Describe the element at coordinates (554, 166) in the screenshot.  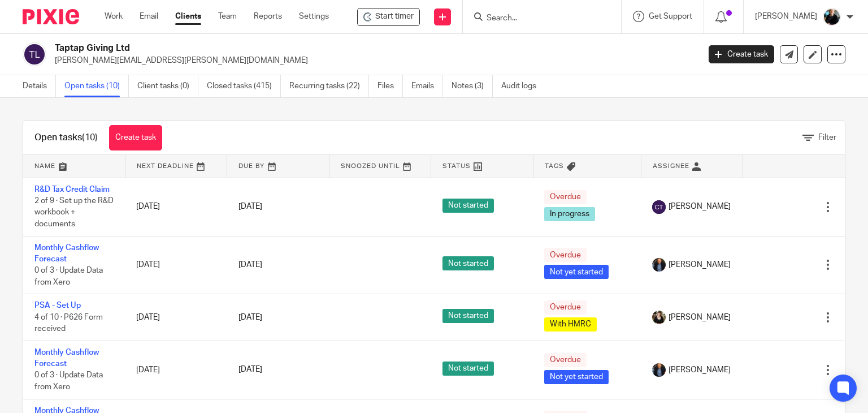
I see `span: Tags` at that location.